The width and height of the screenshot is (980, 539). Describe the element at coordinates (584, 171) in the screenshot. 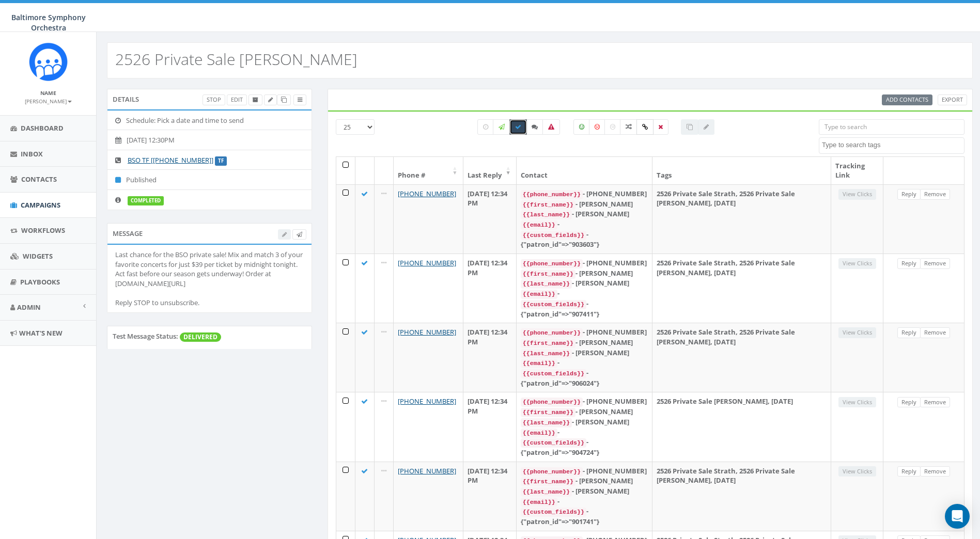

I see `th: Contact` at that location.